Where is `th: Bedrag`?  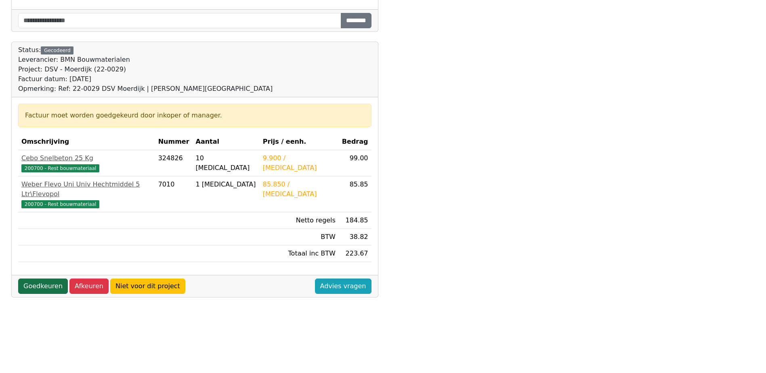 th: Bedrag is located at coordinates (355, 142).